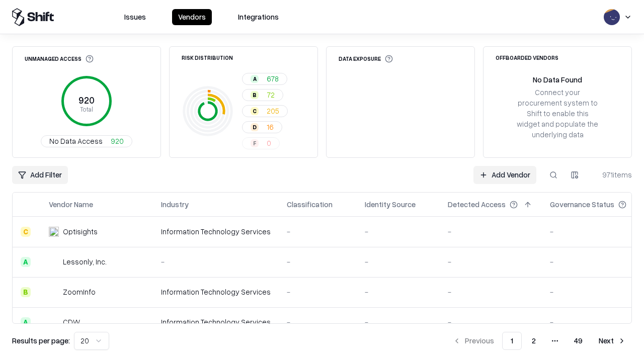 The image size is (644, 362). What do you see at coordinates (390, 204) in the screenshot?
I see `div: Identity Source` at bounding box center [390, 204].